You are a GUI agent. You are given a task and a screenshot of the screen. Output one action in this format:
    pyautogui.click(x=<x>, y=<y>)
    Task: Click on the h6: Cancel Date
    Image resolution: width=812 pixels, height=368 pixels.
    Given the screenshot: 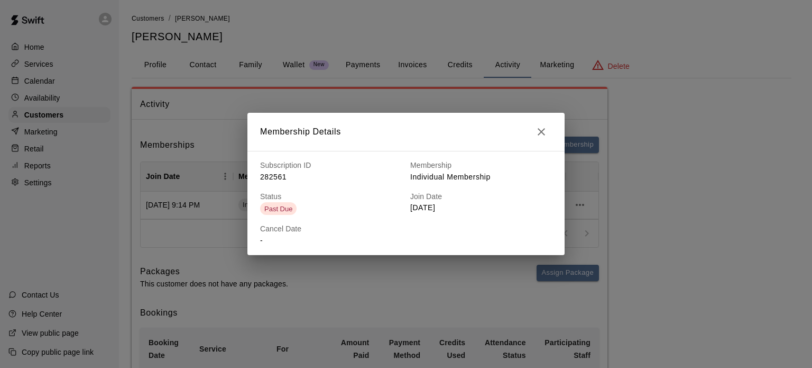 What is the action you would take?
    pyautogui.click(x=331, y=229)
    